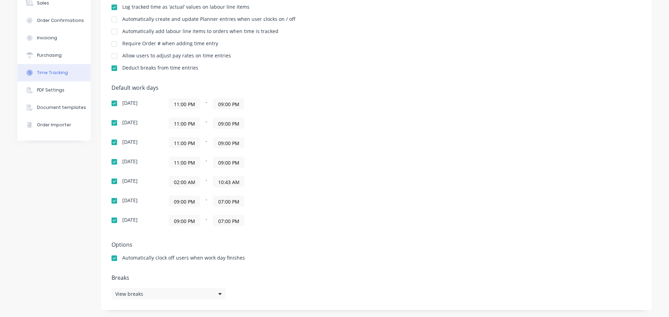 The height and width of the screenshot is (317, 669). Describe the element at coordinates (376, 88) in the screenshot. I see `h5: Default work days` at that location.